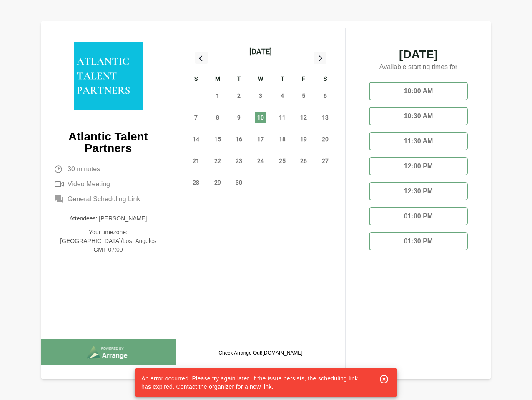 This screenshot has width=532, height=400. What do you see at coordinates (218, 96) in the screenshot?
I see `span: Monday, September 1, 2025` at bounding box center [218, 96].